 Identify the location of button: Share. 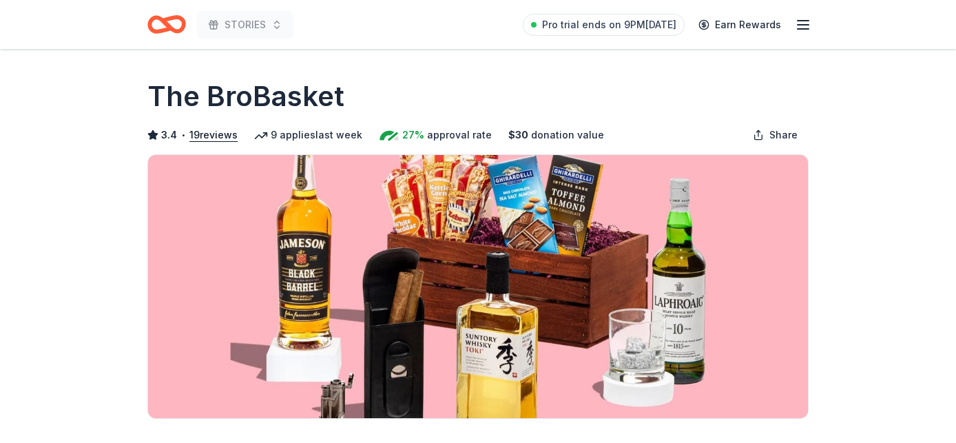
(775, 135).